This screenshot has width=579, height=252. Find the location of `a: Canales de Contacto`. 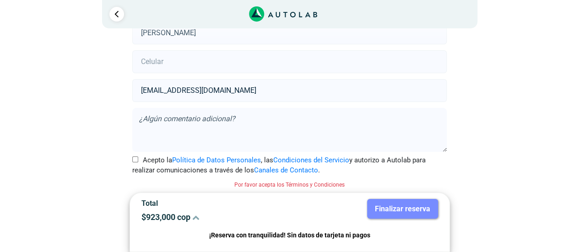

a: Canales de Contacto is located at coordinates (286, 170).